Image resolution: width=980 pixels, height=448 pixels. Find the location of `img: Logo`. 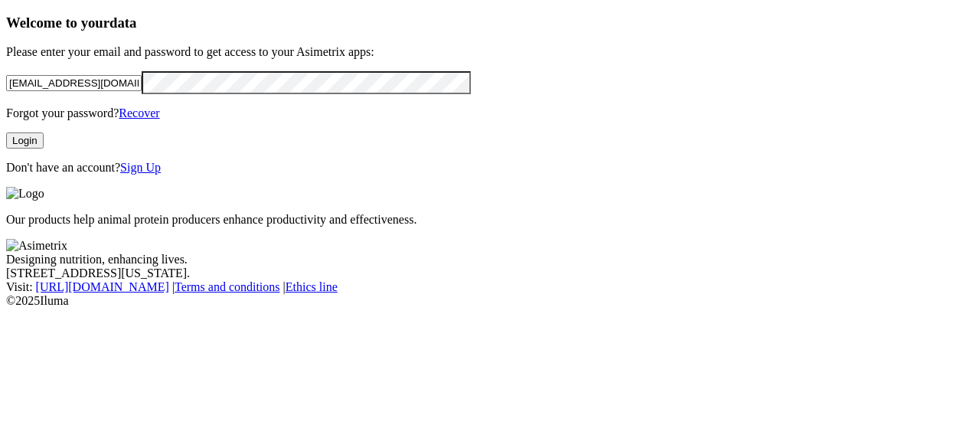

img: Logo is located at coordinates (25, 194).